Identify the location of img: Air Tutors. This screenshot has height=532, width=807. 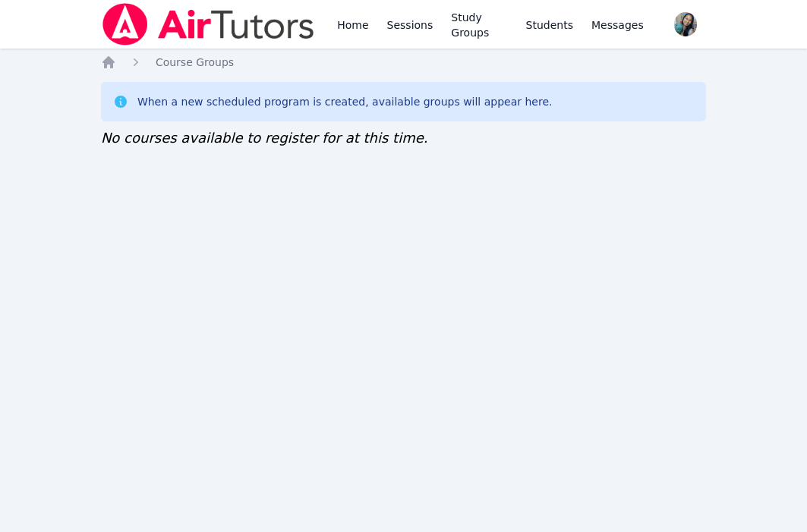
(208, 24).